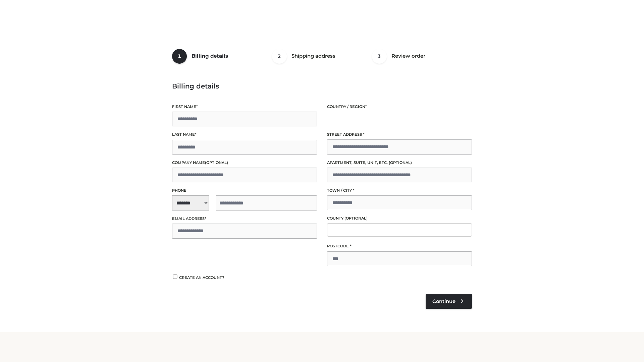  What do you see at coordinates (245, 162) in the screenshot?
I see `label: Company name` at bounding box center [245, 162].